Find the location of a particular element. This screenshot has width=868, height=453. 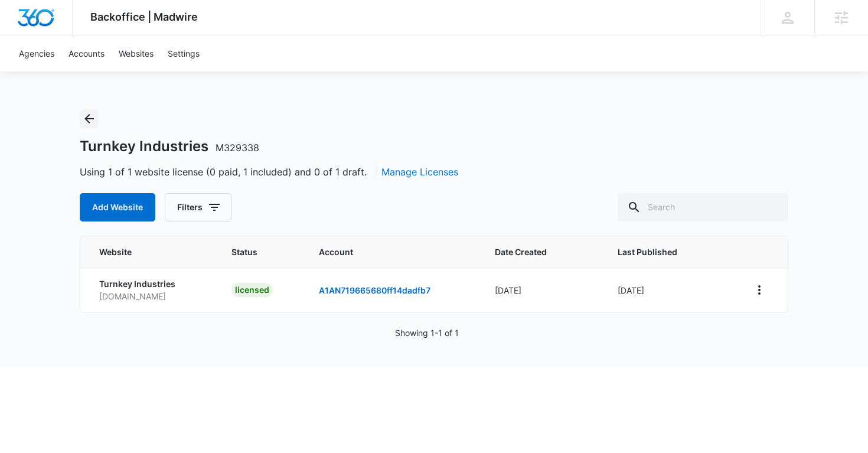

a: A1AN719665680ff14dadfb7 is located at coordinates (374, 290).